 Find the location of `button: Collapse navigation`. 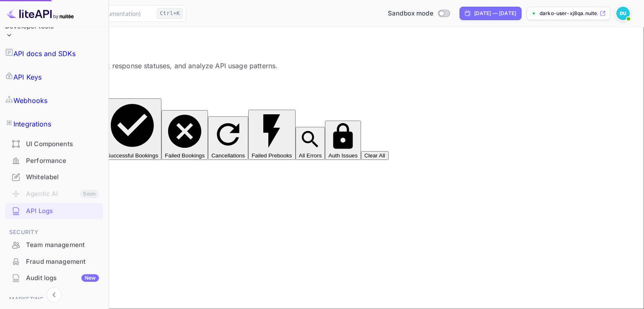

button: Collapse navigation is located at coordinates (54, 295).